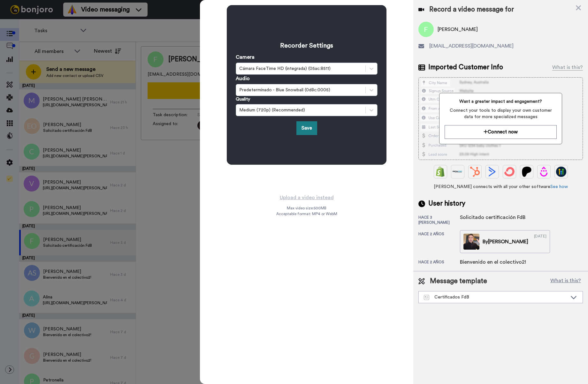 The height and width of the screenshot is (384, 588). What do you see at coordinates (568, 67) in the screenshot?
I see `div: What is this?` at bounding box center [568, 67].